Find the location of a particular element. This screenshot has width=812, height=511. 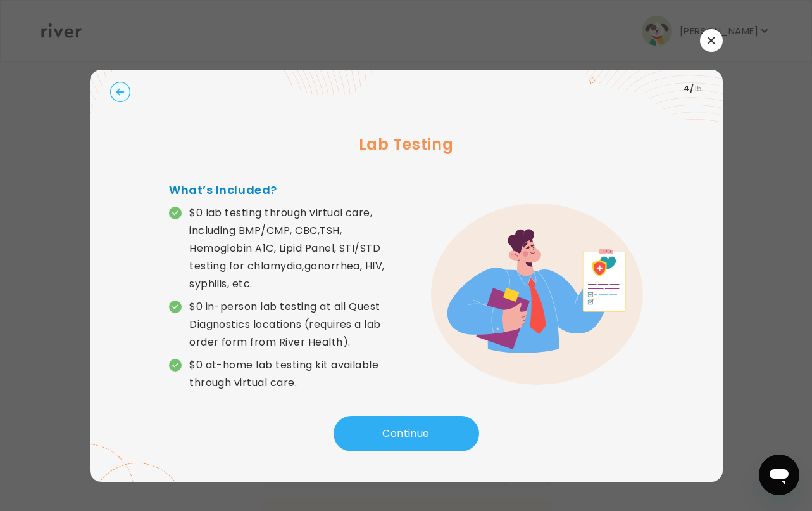

h3: Lab Testing is located at coordinates (407, 144).